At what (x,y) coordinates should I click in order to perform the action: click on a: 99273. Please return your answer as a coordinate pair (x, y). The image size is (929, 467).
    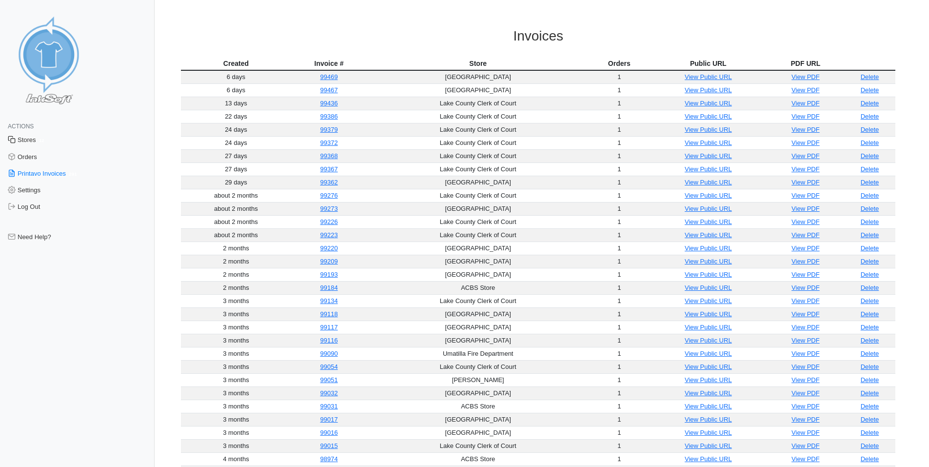
    Looking at the image, I should click on (329, 208).